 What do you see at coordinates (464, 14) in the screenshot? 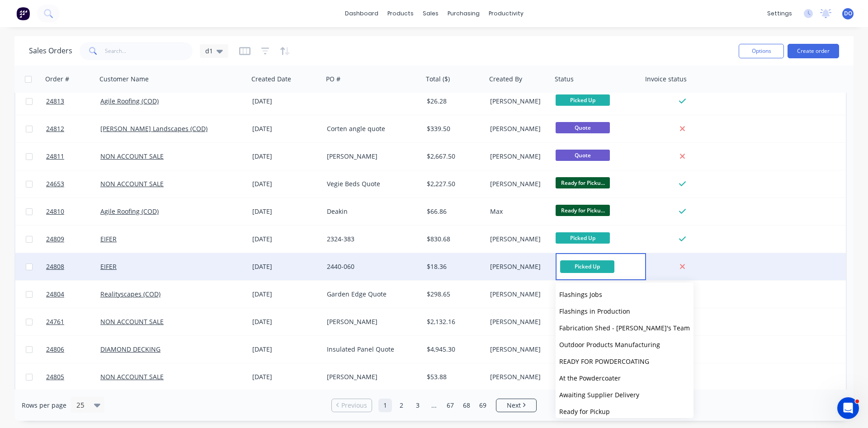
I see `div: purchasing` at bounding box center [464, 14].